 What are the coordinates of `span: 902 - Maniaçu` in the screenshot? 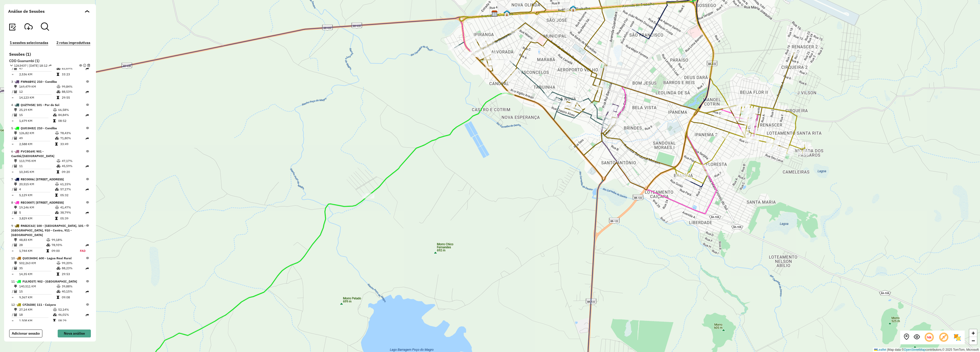 It's located at (56, 281).